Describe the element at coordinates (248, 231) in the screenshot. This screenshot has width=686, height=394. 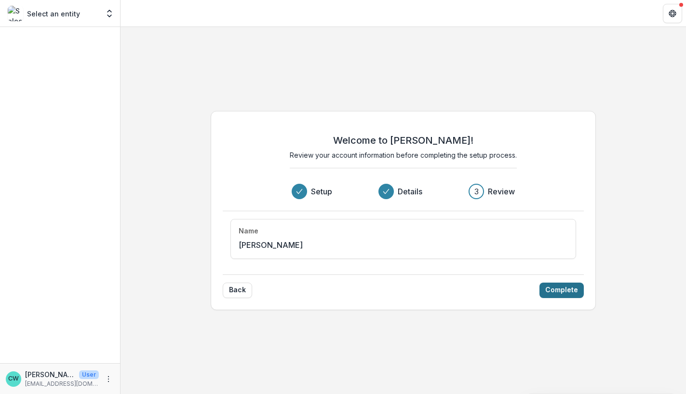
I see `h4: Name` at that location.